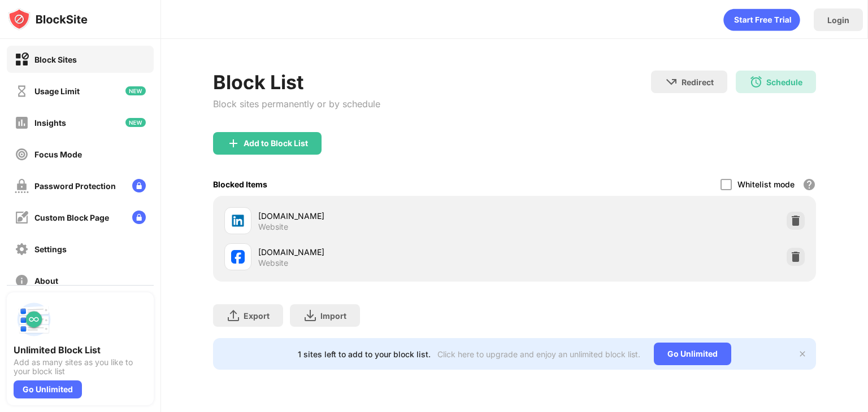  Describe the element at coordinates (22, 154) in the screenshot. I see `img: focus-off.svg` at that location.